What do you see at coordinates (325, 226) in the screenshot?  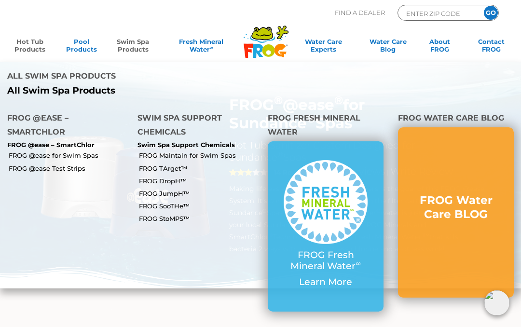 I see `a: FROG Fresh Mineral Water∞ Learn More` at bounding box center [325, 226].